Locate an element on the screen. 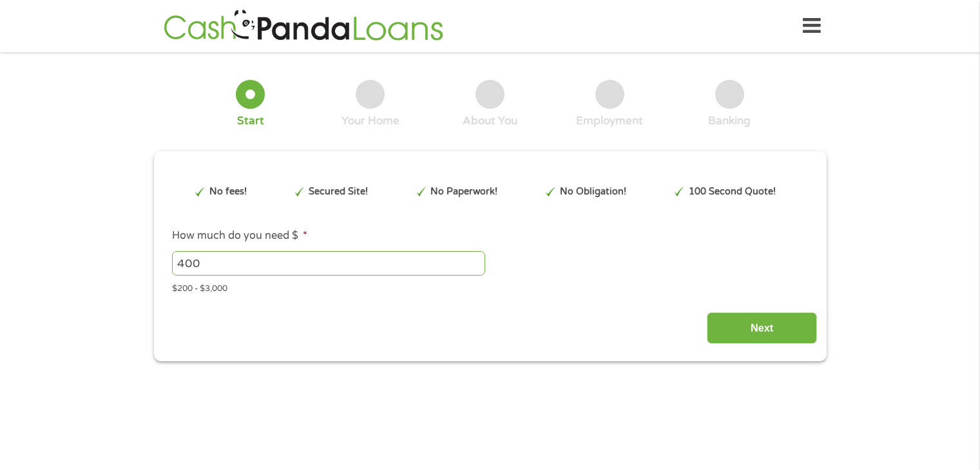 The width and height of the screenshot is (980, 470). img: GetLoanNow Logo is located at coordinates (303, 26).